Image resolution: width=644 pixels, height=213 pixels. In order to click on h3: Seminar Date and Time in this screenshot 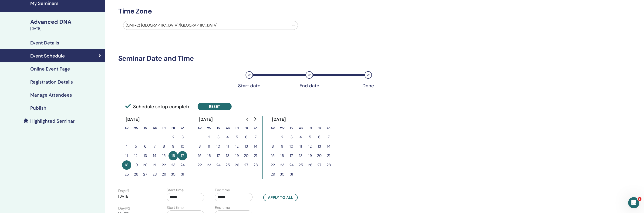, I will do `click(304, 58)`.